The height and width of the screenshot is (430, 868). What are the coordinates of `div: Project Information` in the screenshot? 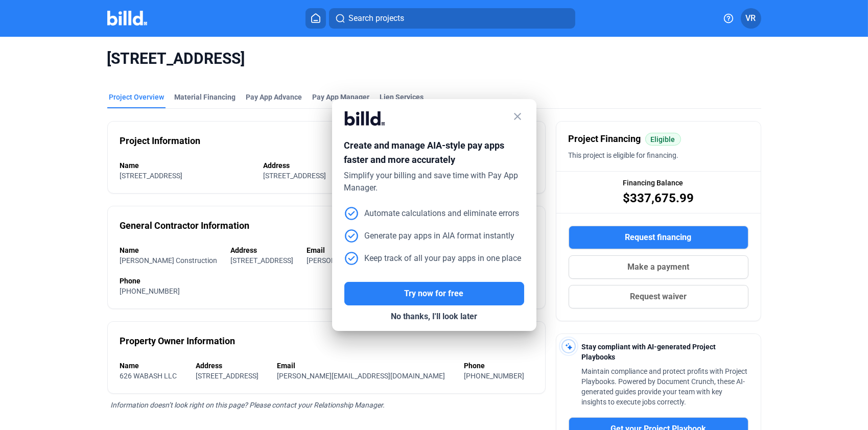 It's located at (161, 141).